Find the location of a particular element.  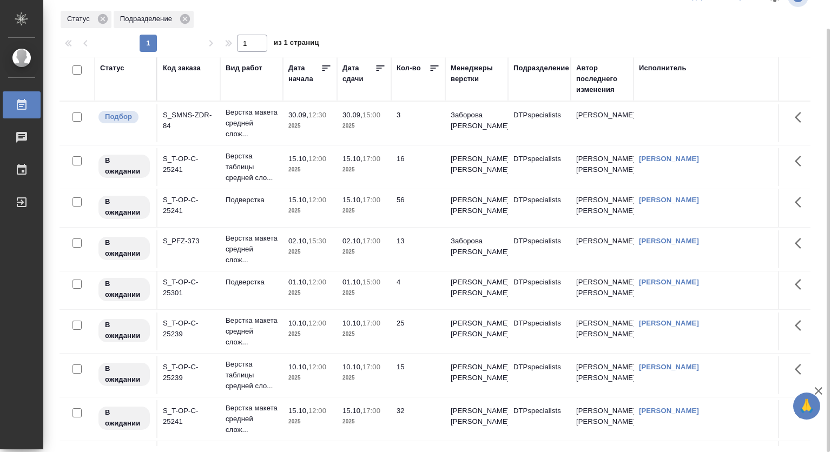

div: Дата сдачи is located at coordinates (359, 74).